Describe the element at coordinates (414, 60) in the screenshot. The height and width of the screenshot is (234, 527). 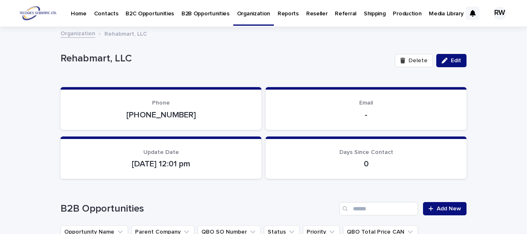
I see `button: Delete` at that location.